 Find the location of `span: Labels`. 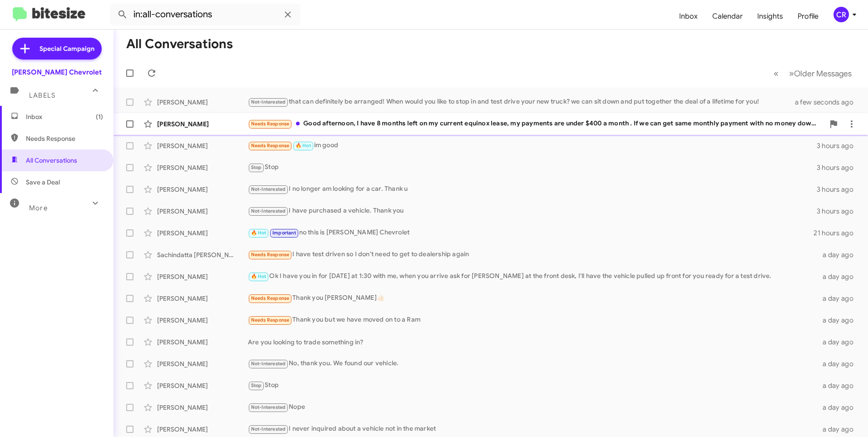

span: Labels is located at coordinates (42, 96).